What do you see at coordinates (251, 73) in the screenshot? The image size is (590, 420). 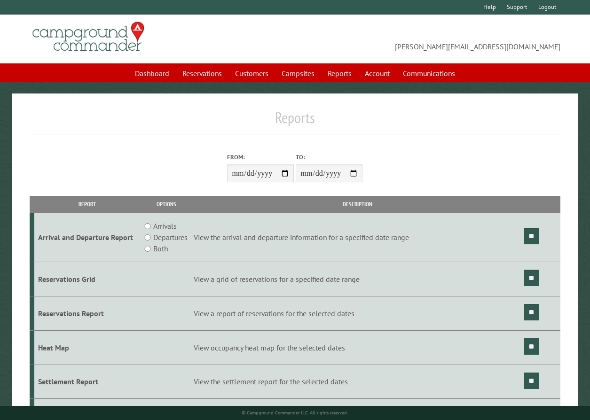 I see `a: Customers` at bounding box center [251, 73].